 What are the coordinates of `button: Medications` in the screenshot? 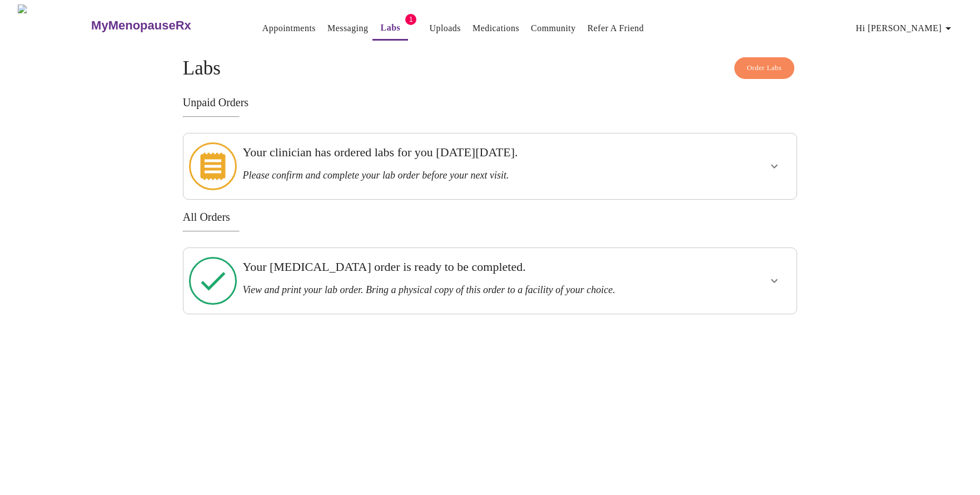 It's located at (496, 28).